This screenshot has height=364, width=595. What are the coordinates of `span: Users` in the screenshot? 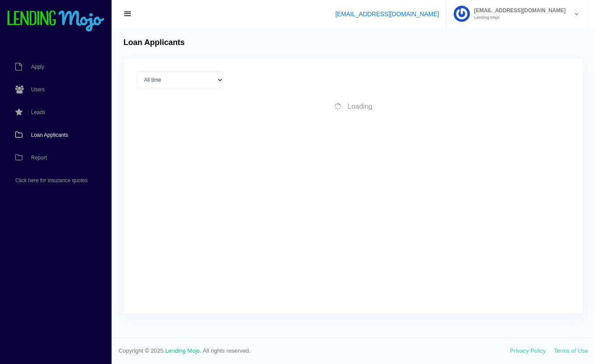 It's located at (37, 90).